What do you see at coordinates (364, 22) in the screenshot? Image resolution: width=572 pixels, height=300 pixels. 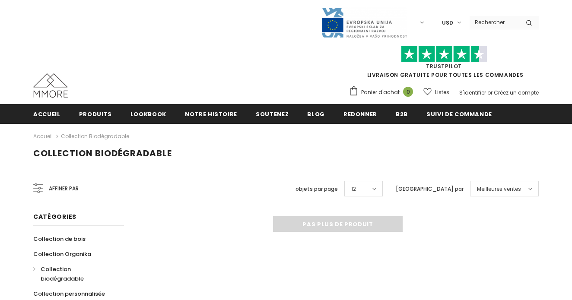 I see `a: Javni Razpis` at bounding box center [364, 22].